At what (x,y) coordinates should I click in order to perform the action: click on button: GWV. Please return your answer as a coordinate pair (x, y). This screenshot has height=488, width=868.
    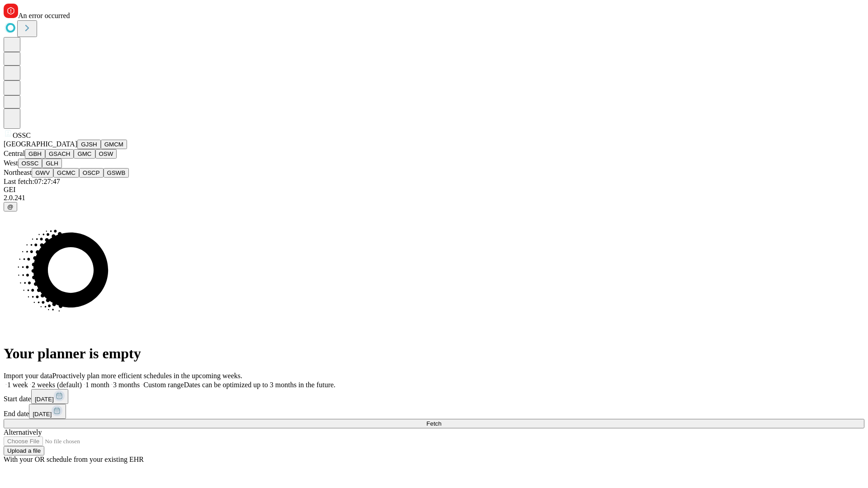
    Looking at the image, I should click on (42, 173).